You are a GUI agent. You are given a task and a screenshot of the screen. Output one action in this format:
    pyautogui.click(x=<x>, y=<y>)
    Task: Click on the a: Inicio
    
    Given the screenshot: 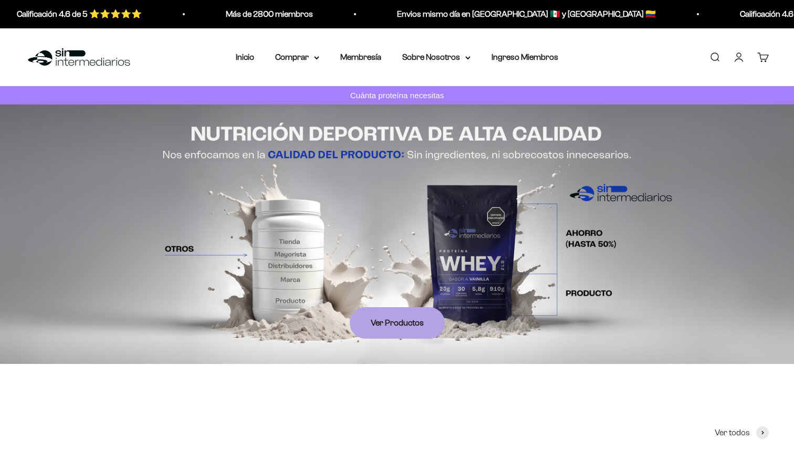 What is the action you would take?
    pyautogui.click(x=245, y=57)
    